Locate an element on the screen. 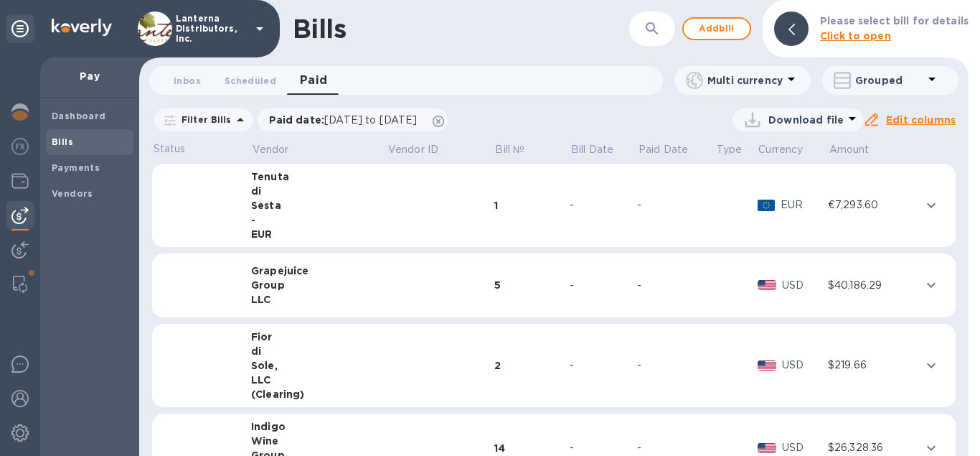 The height and width of the screenshot is (456, 980). button: Addbill is located at coordinates (716, 29).